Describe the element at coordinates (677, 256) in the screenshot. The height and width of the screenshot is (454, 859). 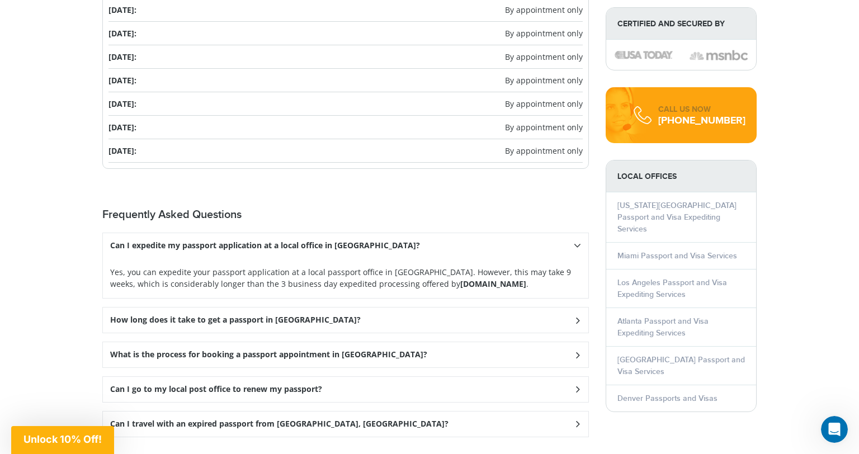
I see `a: Miami Passport and Visa Services` at that location.